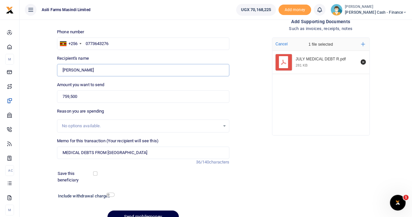 The image size is (412, 217). What do you see at coordinates (281, 44) in the screenshot?
I see `button: Cancel` at bounding box center [281, 44].